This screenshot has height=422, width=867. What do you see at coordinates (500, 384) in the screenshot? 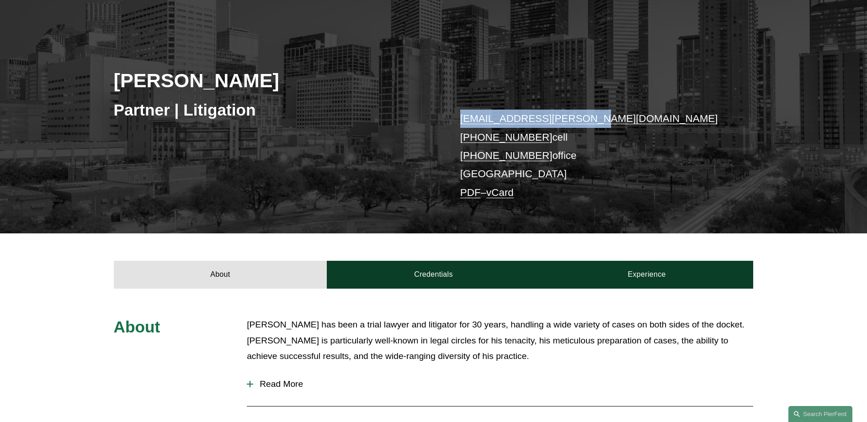
I see `button: Read More` at bounding box center [500, 384].